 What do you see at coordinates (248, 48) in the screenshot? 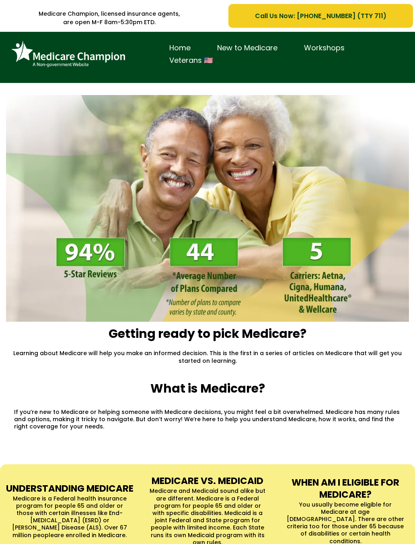
I see `a: New to Medicare` at bounding box center [248, 48].